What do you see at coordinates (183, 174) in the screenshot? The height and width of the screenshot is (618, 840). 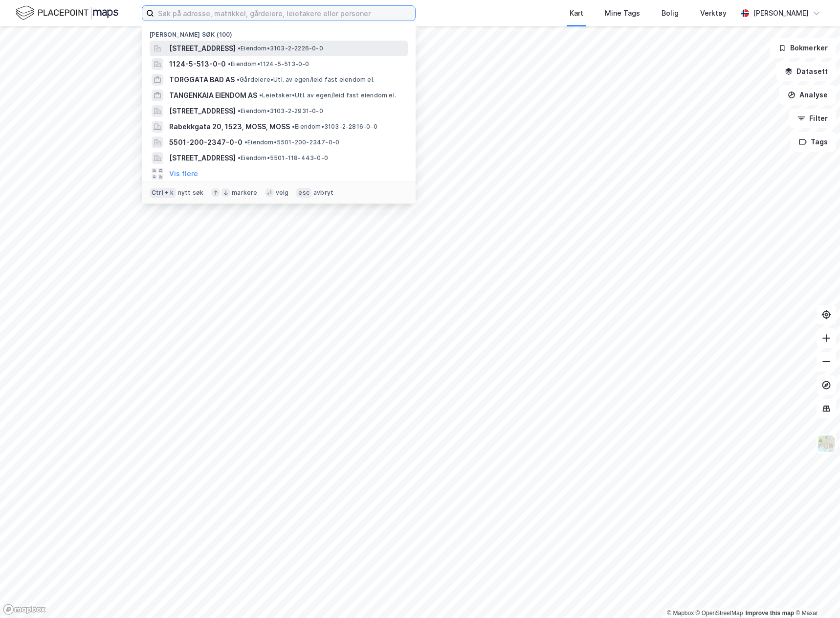 I see `button: Vis flere` at bounding box center [183, 174].